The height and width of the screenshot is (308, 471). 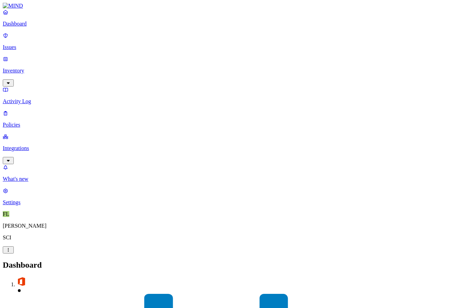 I want to click on p: Dashboard, so click(x=236, y=24).